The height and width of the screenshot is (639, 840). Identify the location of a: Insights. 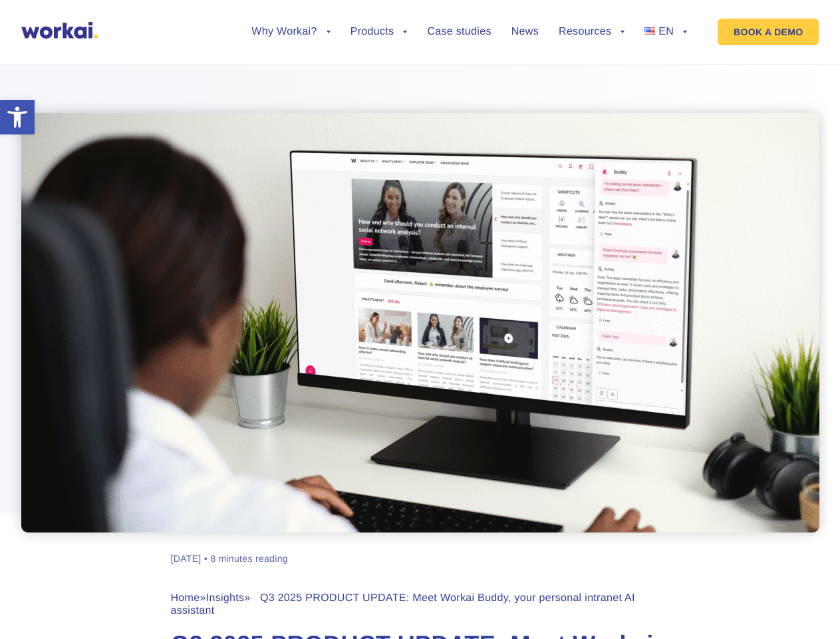
(225, 598).